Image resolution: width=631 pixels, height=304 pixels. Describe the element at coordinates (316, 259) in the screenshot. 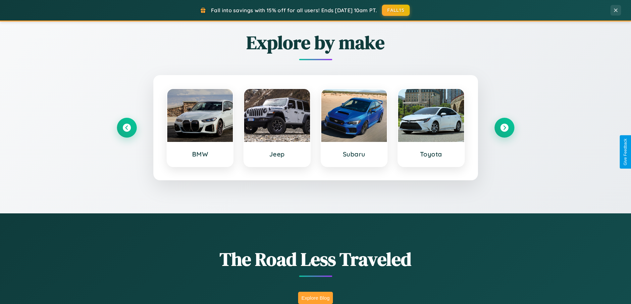

I see `h1: The Road Less Traveled` at that location.